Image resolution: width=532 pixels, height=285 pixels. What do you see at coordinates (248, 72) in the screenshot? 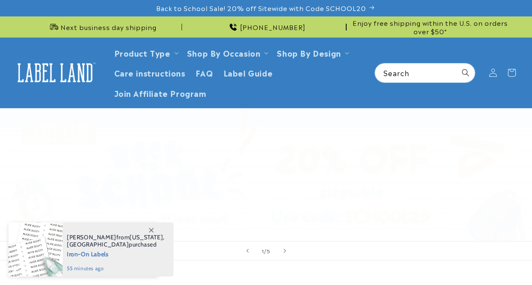
I see `a: Label Guide` at bounding box center [248, 72].